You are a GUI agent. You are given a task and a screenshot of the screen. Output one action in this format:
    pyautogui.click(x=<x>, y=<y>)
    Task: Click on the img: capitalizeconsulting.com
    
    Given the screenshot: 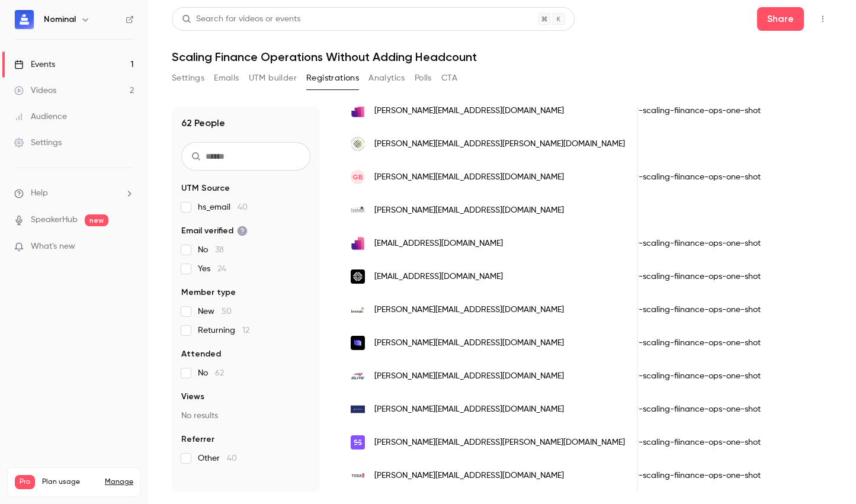 What is the action you would take?
    pyautogui.click(x=358, y=210)
    